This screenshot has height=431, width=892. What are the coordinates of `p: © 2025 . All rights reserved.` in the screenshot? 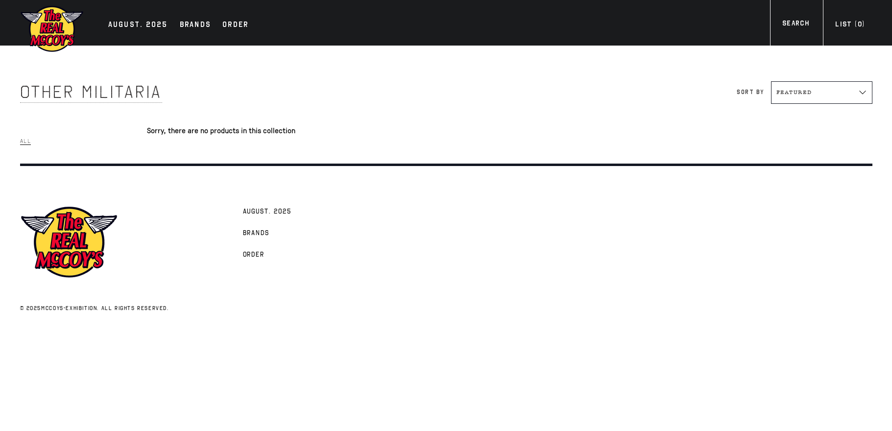 It's located at (223, 309).